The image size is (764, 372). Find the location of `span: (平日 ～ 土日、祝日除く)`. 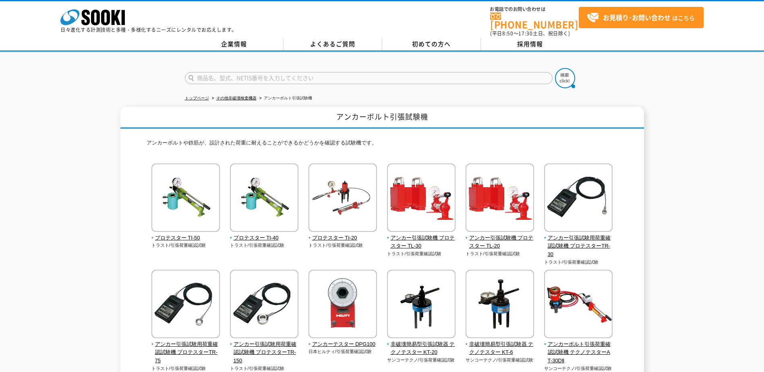

span: (平日 ～ 土日、祝日除く) is located at coordinates (530, 33).